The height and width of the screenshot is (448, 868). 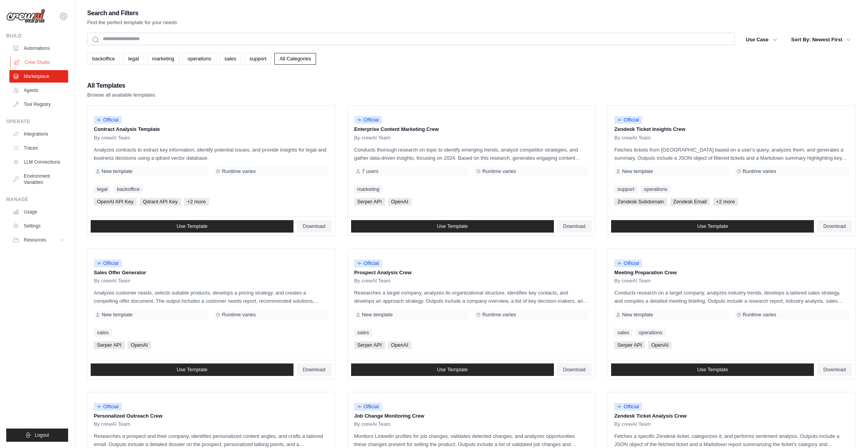 What do you see at coordinates (731, 129) in the screenshot?
I see `p: Zendesk Ticket Insights Crew` at bounding box center [731, 129].